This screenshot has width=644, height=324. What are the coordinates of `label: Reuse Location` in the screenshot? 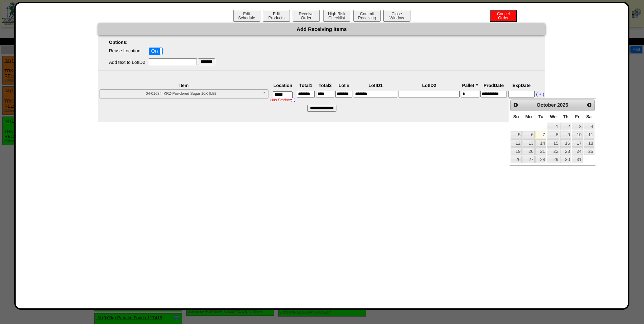 It's located at (124, 51).